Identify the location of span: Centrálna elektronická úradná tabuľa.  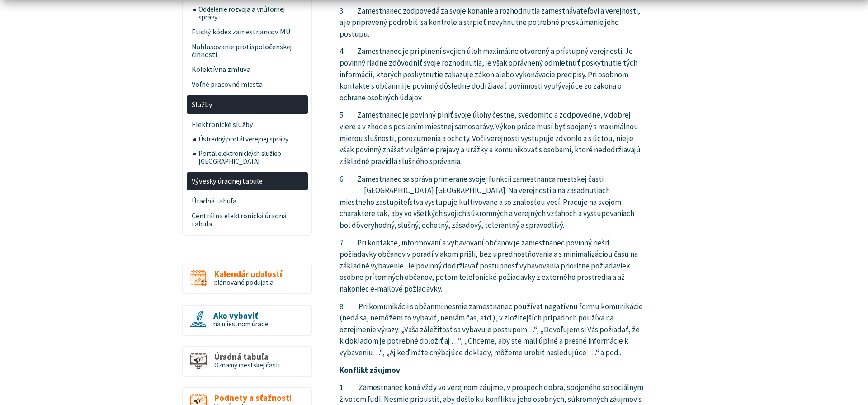
(247, 220).